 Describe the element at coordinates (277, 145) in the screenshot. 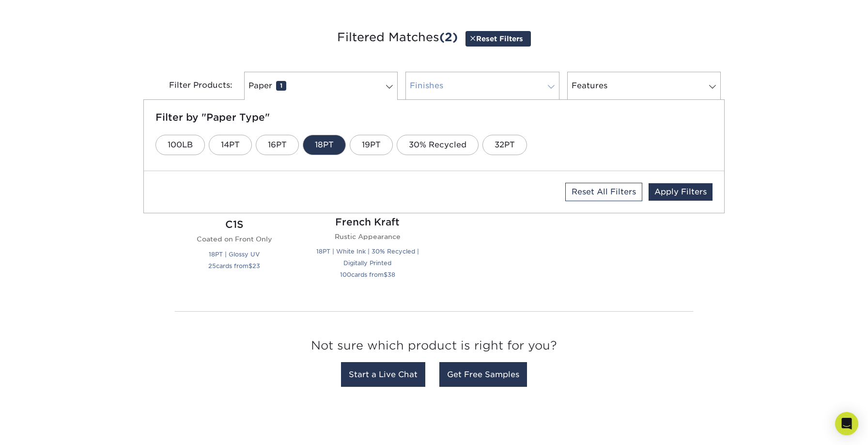

I see `a: 16PT` at that location.